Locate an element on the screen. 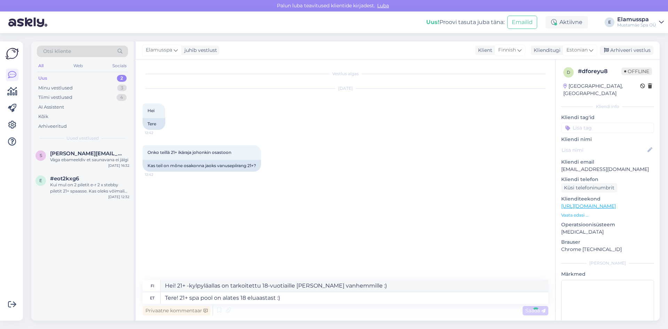 This screenshot has height=329, width=668. div: Kõik is located at coordinates (43, 117).